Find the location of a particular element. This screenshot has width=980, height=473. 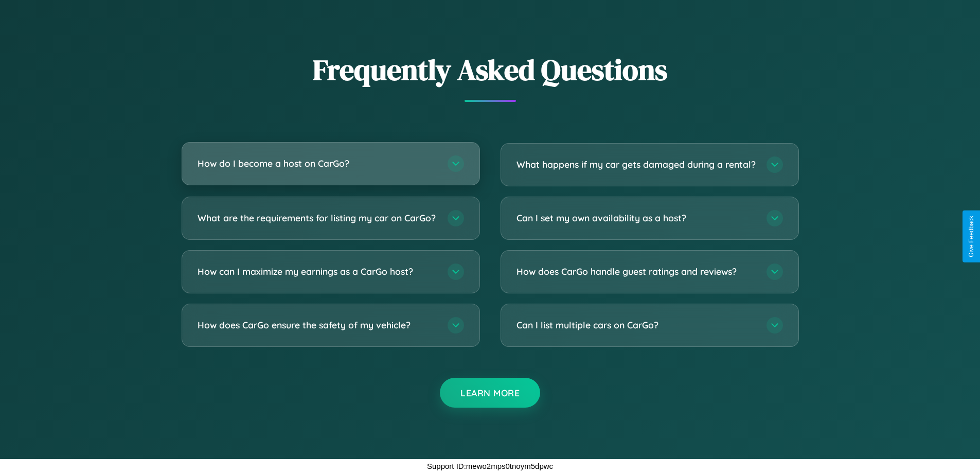

h3: What are the requirements for listing my car on CarGo? is located at coordinates (317, 218).